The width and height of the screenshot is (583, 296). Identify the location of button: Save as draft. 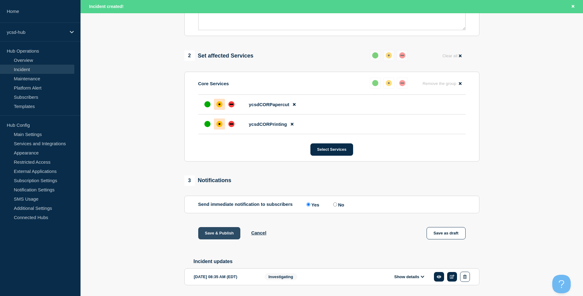
(446, 233).